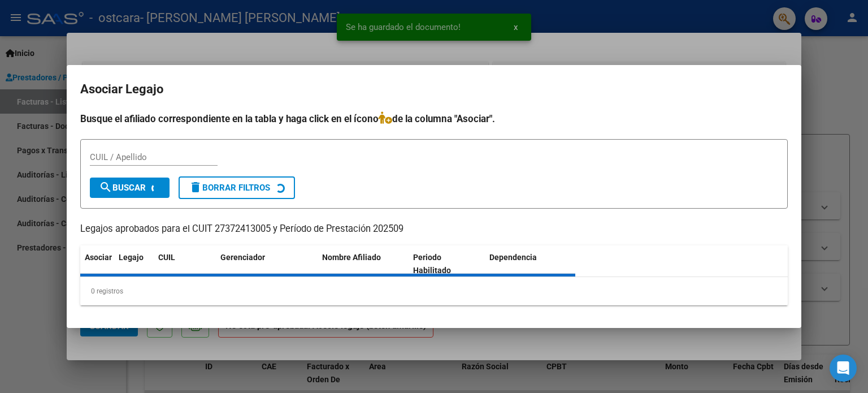 The height and width of the screenshot is (393, 868). I want to click on span: Legajo, so click(131, 257).